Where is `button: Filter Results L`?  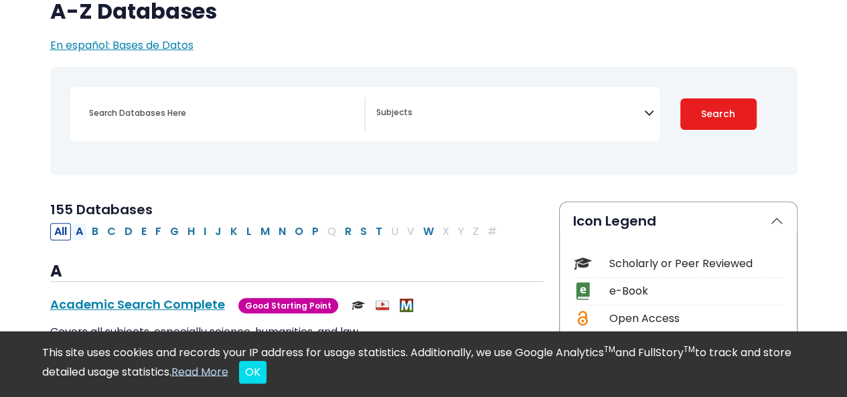 button: Filter Results L is located at coordinates (249, 232).